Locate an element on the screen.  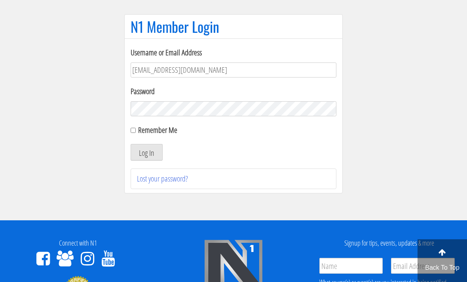
label: Username or Email Address is located at coordinates (234, 53).